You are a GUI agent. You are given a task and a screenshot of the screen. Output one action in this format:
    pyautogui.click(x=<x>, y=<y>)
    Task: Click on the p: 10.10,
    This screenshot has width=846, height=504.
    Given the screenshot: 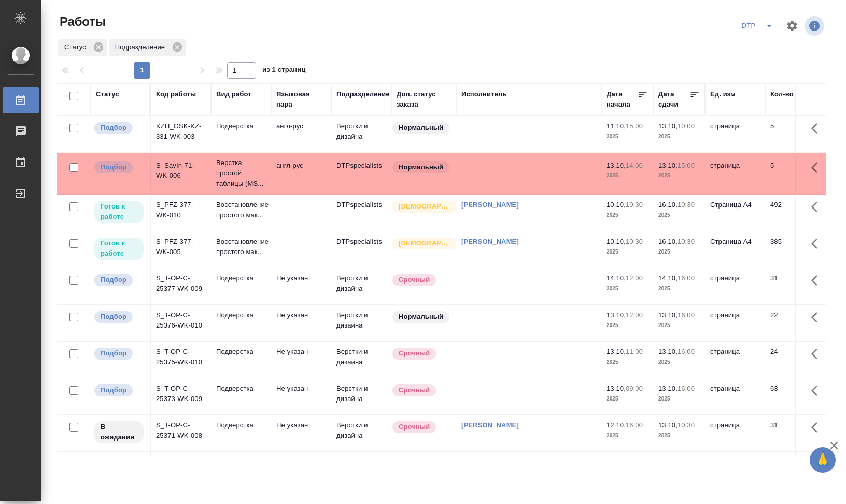 What is the action you would take?
    pyautogui.click(x=615, y=205)
    